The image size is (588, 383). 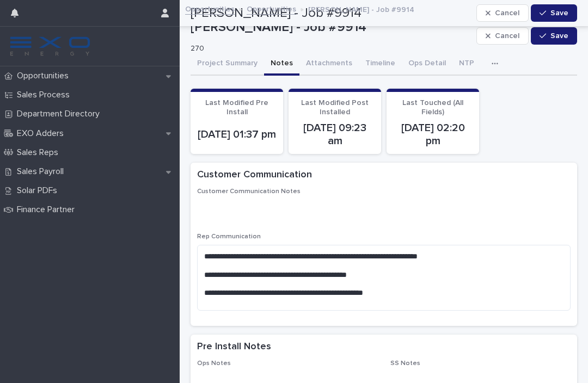 What do you see at coordinates (214, 363) in the screenshot?
I see `span: Ops Notes` at bounding box center [214, 363].